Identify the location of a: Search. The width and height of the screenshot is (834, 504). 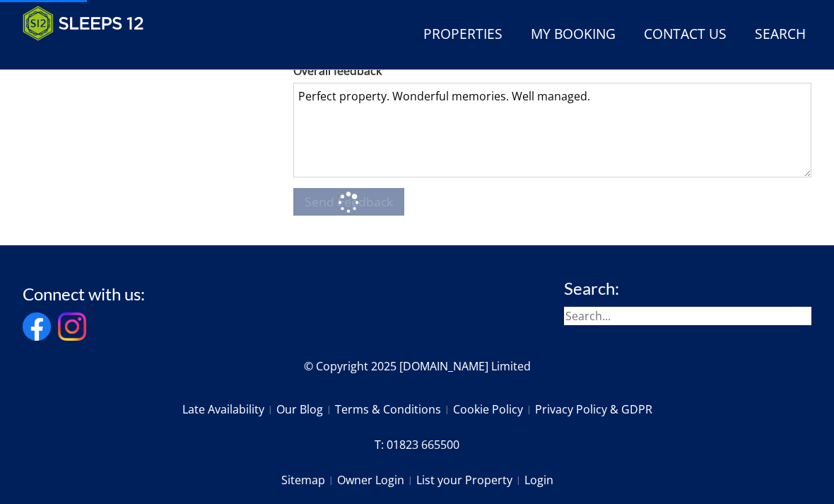
(780, 34).